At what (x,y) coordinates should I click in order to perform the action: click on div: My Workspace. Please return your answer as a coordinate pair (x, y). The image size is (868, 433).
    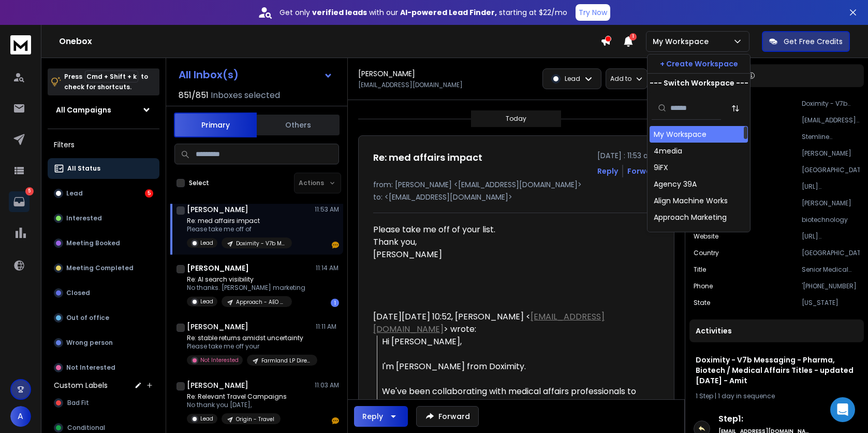
    Looking at the image, I should click on (680, 134).